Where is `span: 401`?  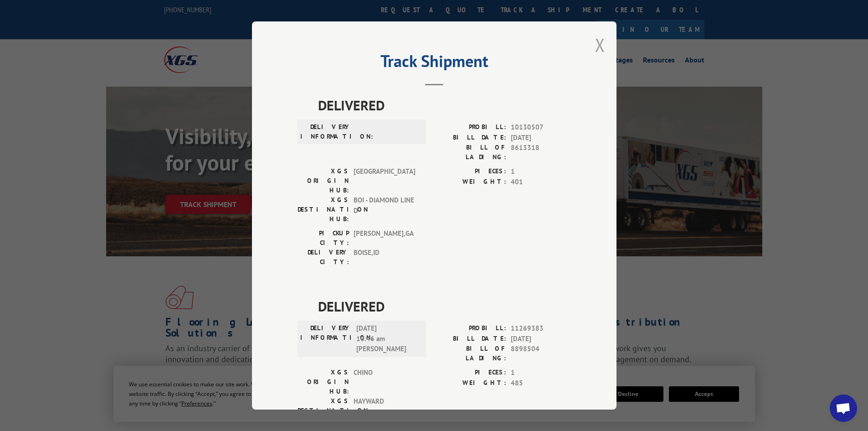 span: 401 is located at coordinates (541, 182).